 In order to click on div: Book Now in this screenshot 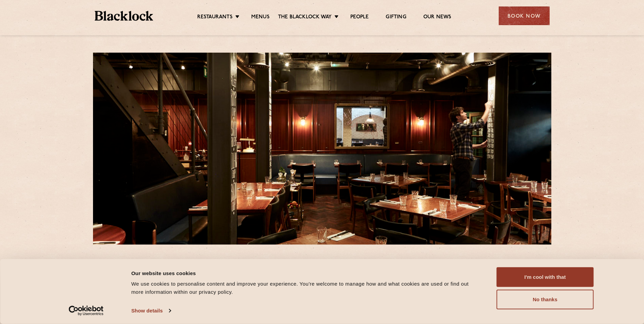, I will do `click(524, 16)`.